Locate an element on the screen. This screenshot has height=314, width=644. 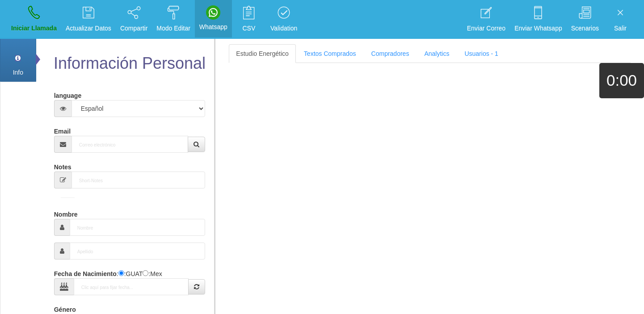
a: Validation is located at coordinates (284, 19).